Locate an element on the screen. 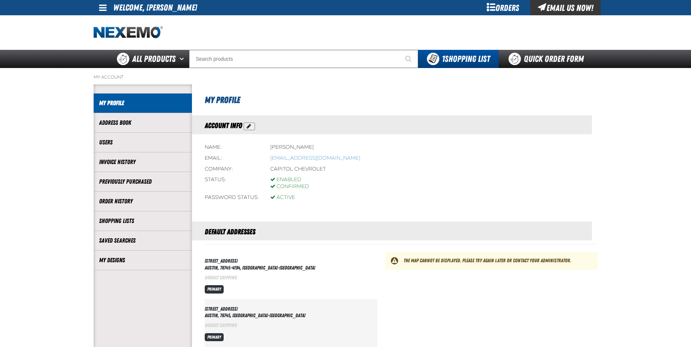 The image size is (691, 347). a: Address Book is located at coordinates (143, 123).